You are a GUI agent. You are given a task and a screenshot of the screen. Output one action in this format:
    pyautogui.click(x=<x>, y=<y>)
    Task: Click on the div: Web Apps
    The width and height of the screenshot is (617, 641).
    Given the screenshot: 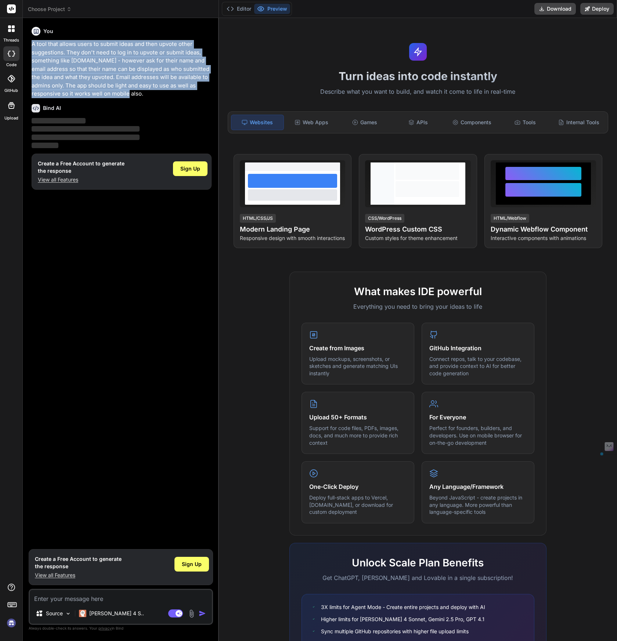 What is the action you would take?
    pyautogui.click(x=312, y=122)
    